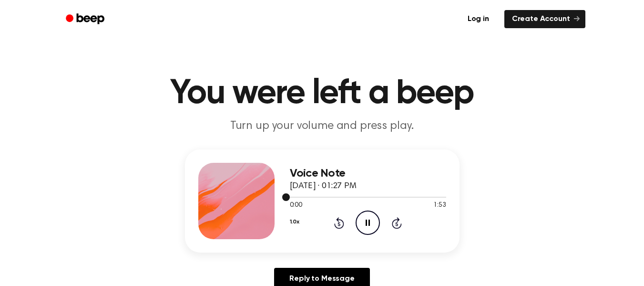 This screenshot has height=286, width=644. Describe the element at coordinates (478, 19) in the screenshot. I see `a: Log in` at that location.